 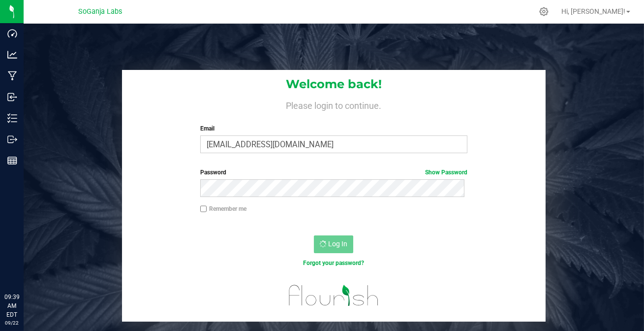 What do you see at coordinates (204, 209) in the screenshot?
I see `input: Remember me` at bounding box center [204, 209].